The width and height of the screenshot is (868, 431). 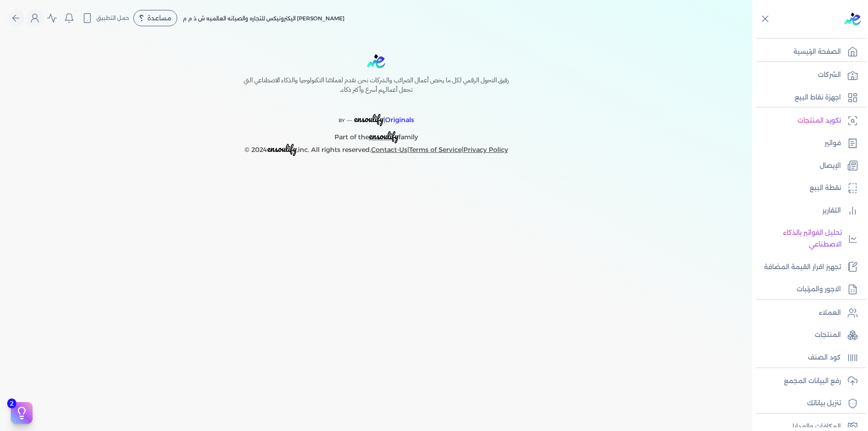 What do you see at coordinates (808, 238) in the screenshot?
I see `a: تحليل الفواتير بالذكاء الاصطناعي` at bounding box center [808, 238].